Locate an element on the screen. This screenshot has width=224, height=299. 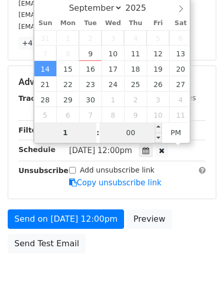
span: September 12, 2025 is located at coordinates (158, 53).